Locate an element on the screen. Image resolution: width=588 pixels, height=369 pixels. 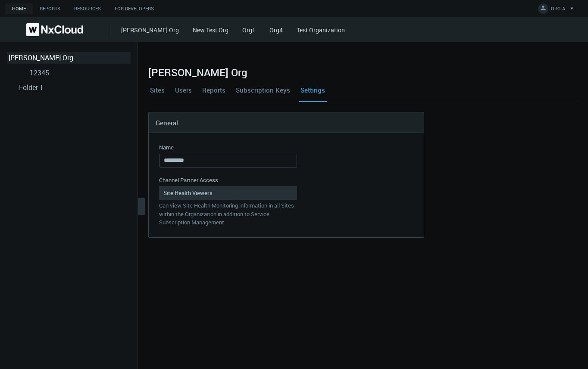
a: Org4 is located at coordinates (276, 30).